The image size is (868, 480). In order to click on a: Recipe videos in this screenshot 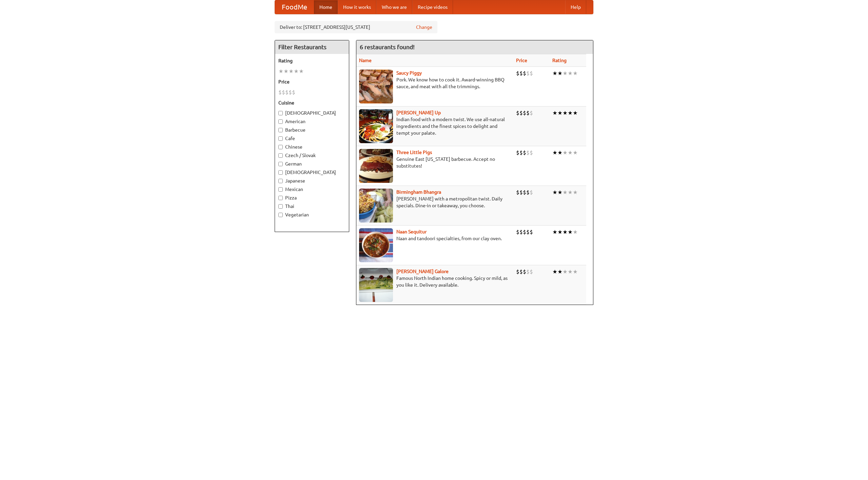, I will do `click(433, 7)`.